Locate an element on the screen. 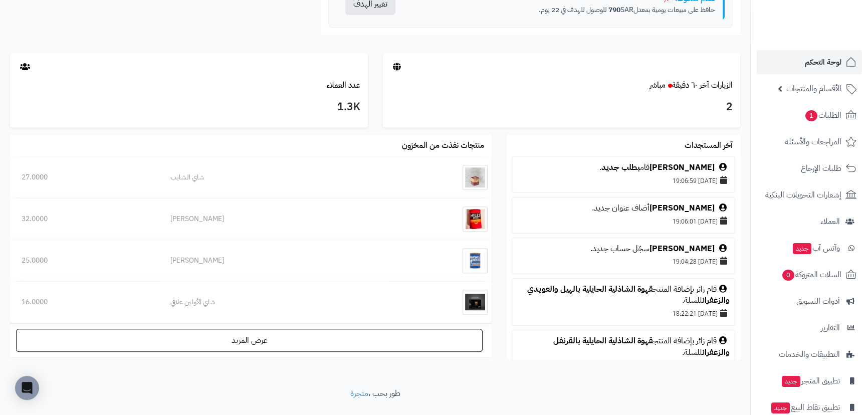 This screenshot has height=415, width=868. span: الأقسام والمنتجات is located at coordinates (814, 89).